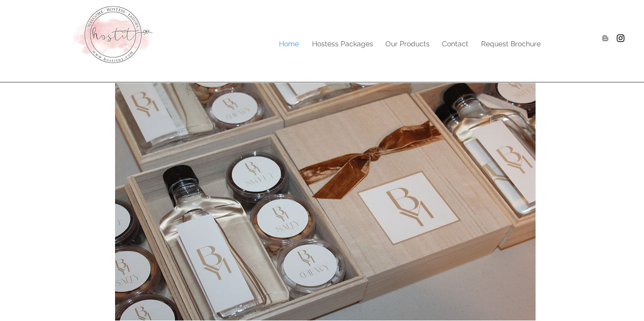  Describe the element at coordinates (620, 38) in the screenshot. I see `a: Hostitny` at that location.